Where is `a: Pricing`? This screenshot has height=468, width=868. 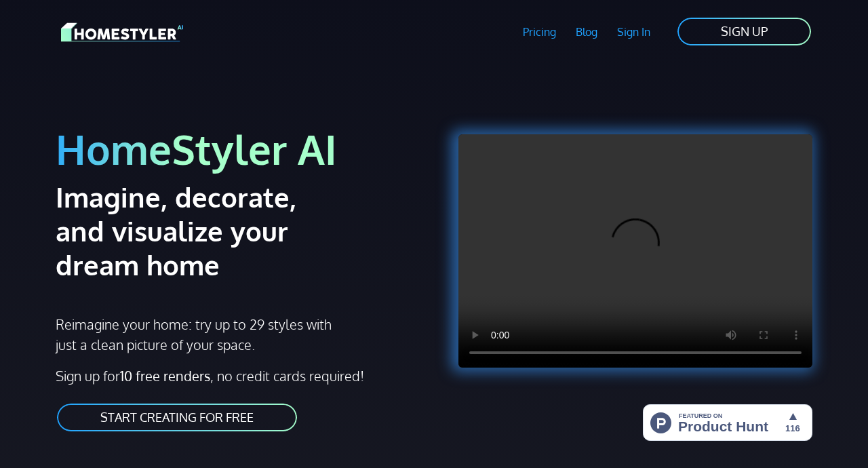
a: Pricing is located at coordinates (540, 32).